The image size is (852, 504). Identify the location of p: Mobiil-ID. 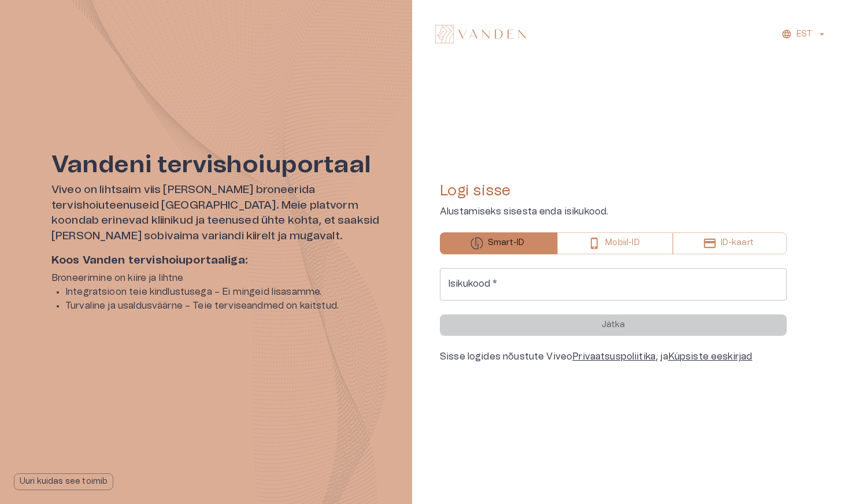
(622, 243).